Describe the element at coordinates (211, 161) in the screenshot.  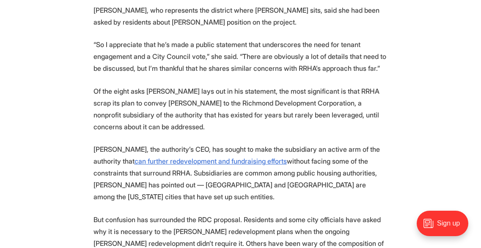
I see `a: can further redevelopment and fundraising efforts` at that location.